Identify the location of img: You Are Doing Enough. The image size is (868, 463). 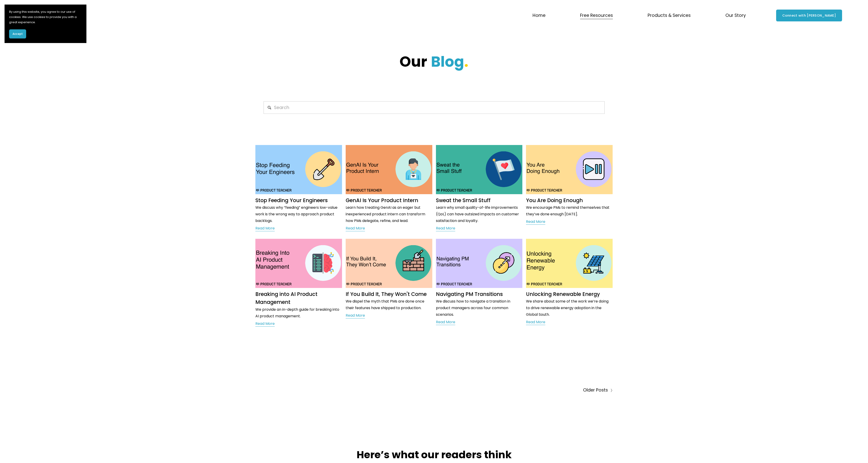
(570, 169).